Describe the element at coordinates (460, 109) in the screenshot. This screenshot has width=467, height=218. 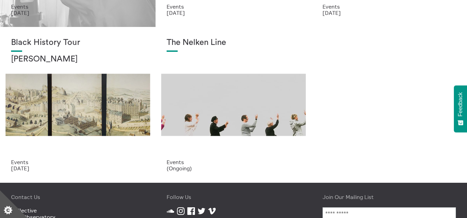
I see `button: Feedback - Show survey` at that location.